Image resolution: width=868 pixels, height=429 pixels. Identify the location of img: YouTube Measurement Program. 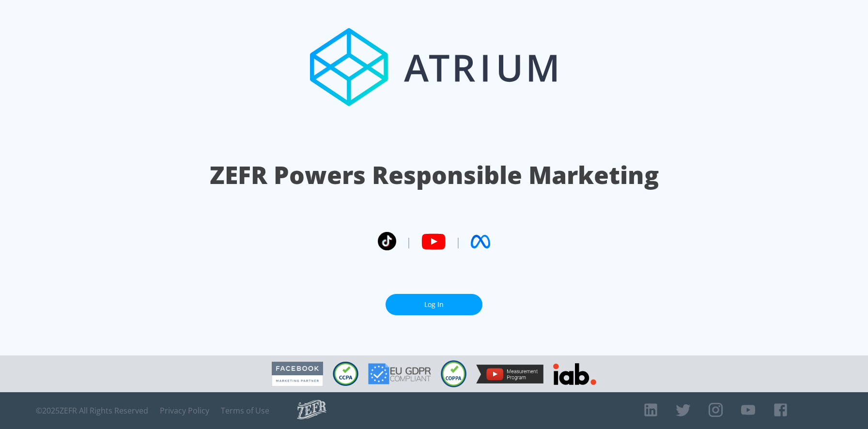
(510, 374).